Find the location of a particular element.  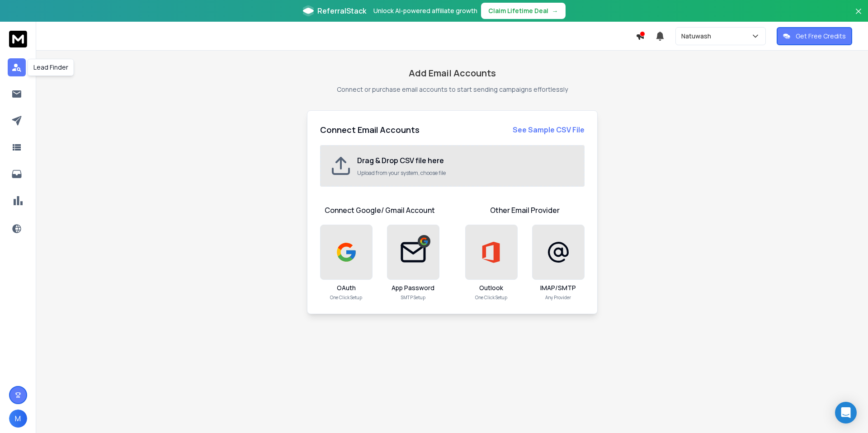

div: Open Intercom Messenger is located at coordinates (846, 412).